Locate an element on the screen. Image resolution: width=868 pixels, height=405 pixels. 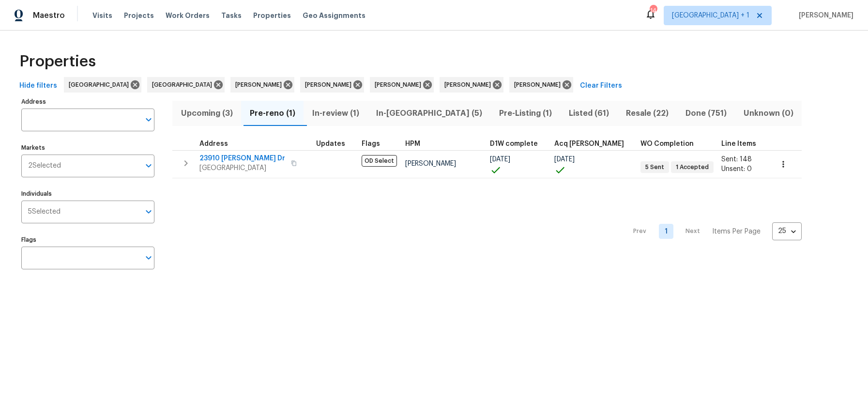
div: 14 is located at coordinates (653, 11).